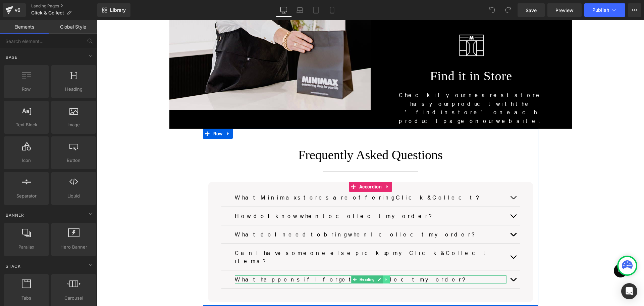 Image resolution: width=644 pixels, height=306 pixels. Describe the element at coordinates (374, 88) in the screenshot. I see `p: Check if your nearest store has your product with the 'find in store' on each product page on our...` at that location.